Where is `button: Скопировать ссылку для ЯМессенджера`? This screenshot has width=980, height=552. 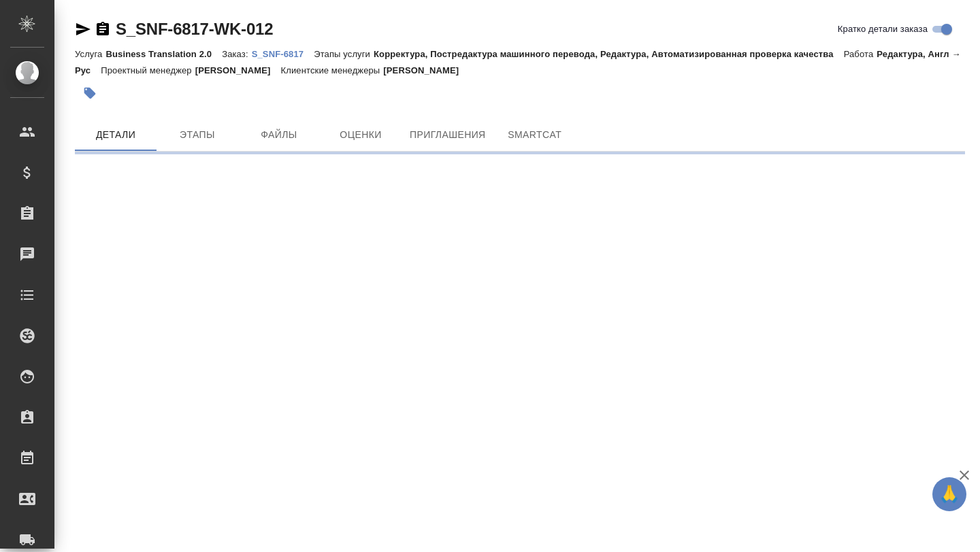 button: Скопировать ссылку для ЯМессенджера is located at coordinates (83, 29).